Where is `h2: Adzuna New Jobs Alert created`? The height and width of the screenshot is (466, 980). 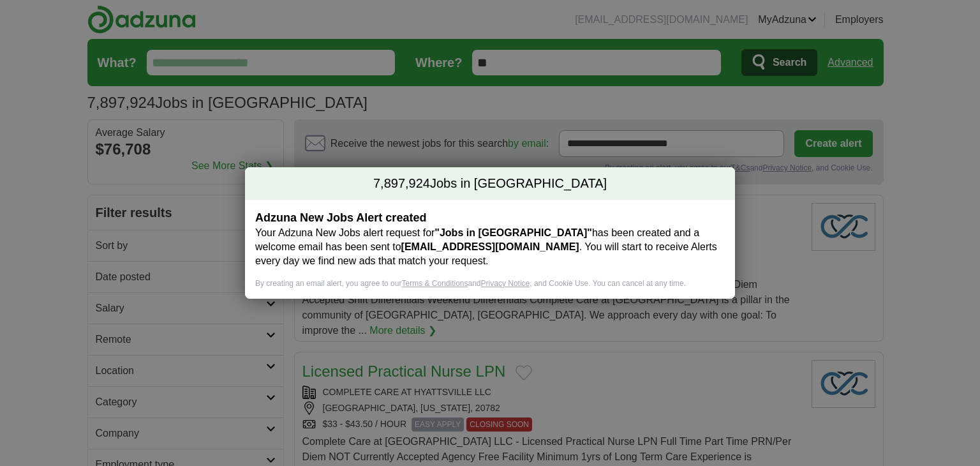 h2: Adzuna New Jobs Alert created is located at coordinates (490, 217).